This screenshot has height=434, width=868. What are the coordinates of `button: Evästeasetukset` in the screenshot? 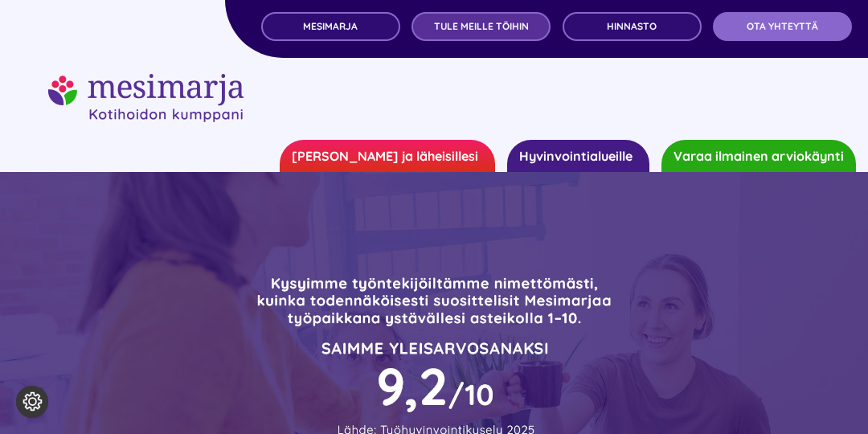 It's located at (32, 402).